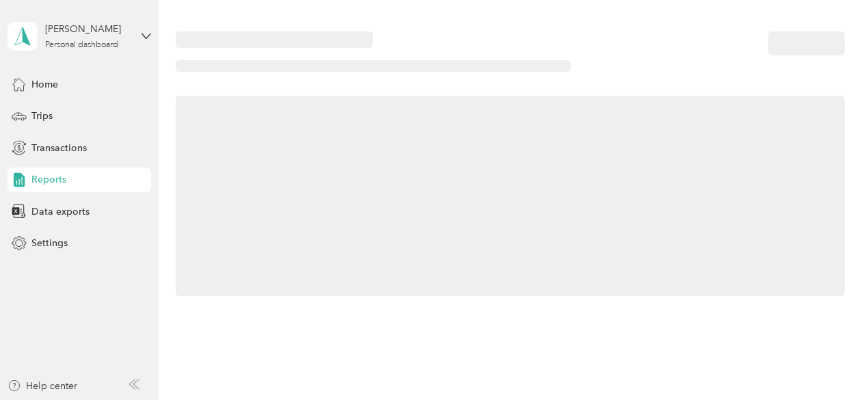  Describe the element at coordinates (60, 211) in the screenshot. I see `span: Data exports` at that location.